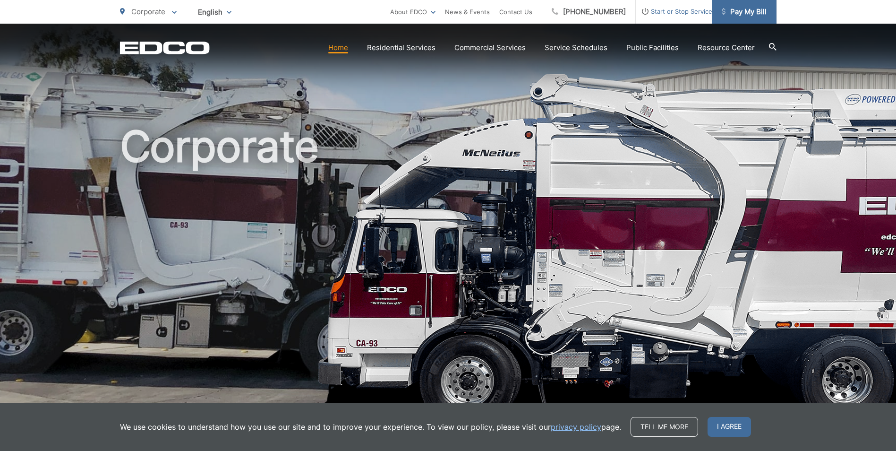 Image resolution: width=896 pixels, height=451 pixels. Describe the element at coordinates (726, 48) in the screenshot. I see `a: Resource Center` at that location.